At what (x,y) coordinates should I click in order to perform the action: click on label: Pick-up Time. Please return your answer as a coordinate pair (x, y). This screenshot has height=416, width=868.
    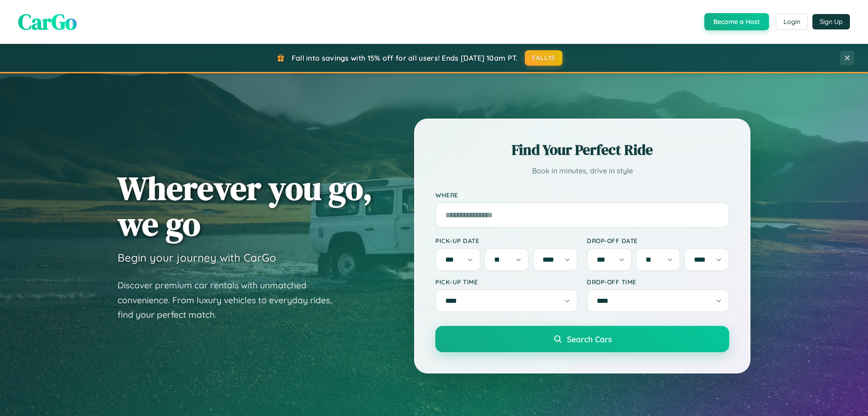
    Looking at the image, I should click on (506, 281).